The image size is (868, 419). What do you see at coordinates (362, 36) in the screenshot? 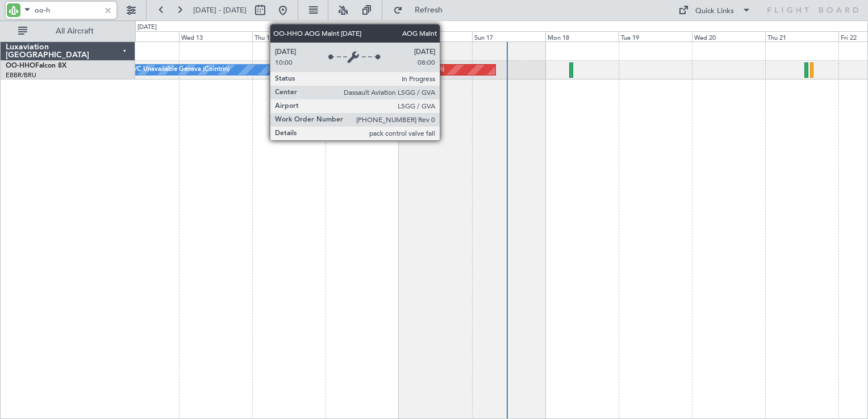
I see `div: Fri 15` at bounding box center [362, 36].